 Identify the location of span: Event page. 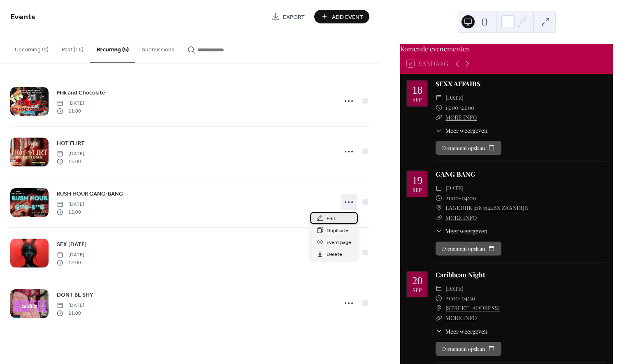
(339, 242).